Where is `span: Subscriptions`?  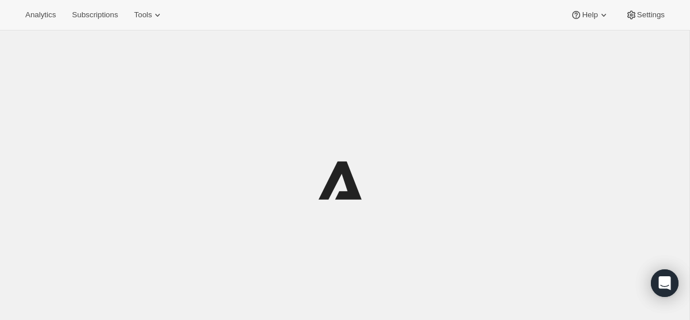 span: Subscriptions is located at coordinates (95, 15).